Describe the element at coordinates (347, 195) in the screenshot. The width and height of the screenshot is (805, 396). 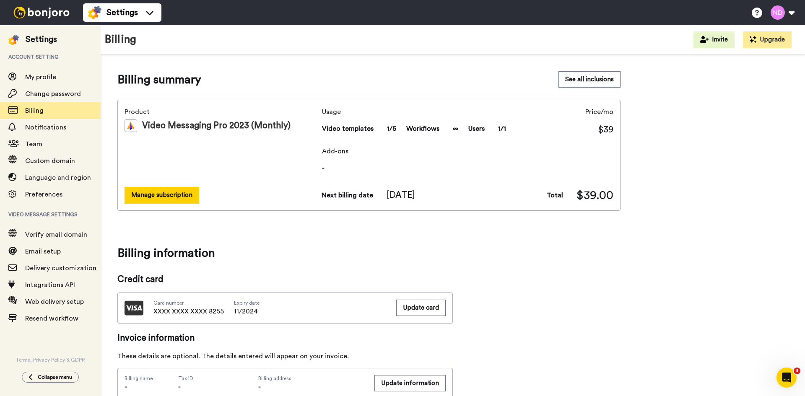
I see `span: Next billing date` at that location.